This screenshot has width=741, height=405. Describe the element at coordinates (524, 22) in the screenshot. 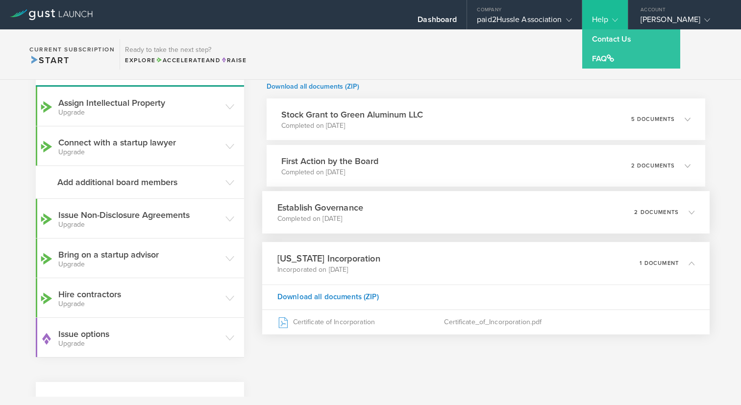

I see `div: paid2Hussle Association` at that location.